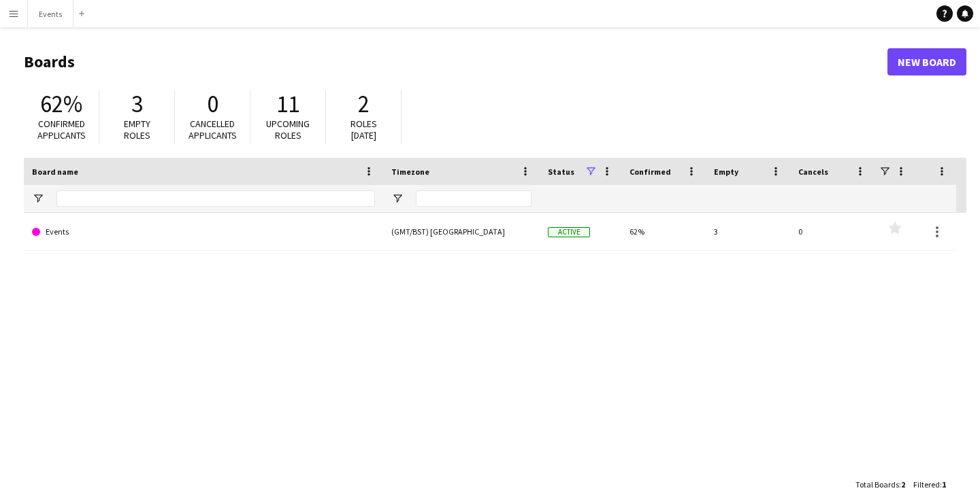 The width and height of the screenshot is (980, 497). Describe the element at coordinates (650, 172) in the screenshot. I see `span: Confirmed` at that location.